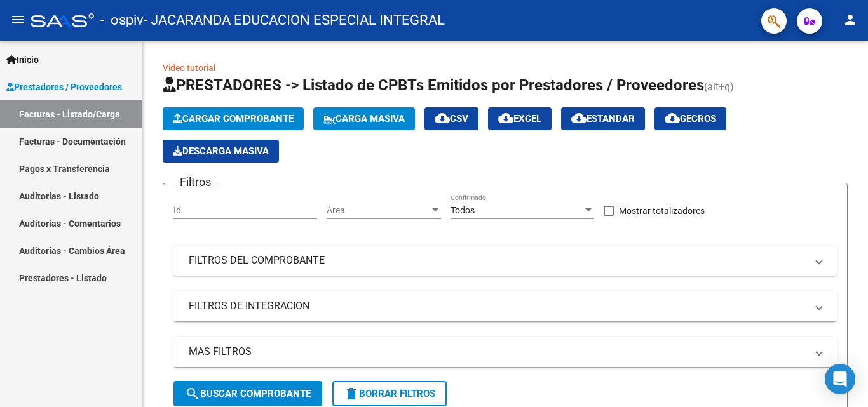 This screenshot has height=407, width=868. Describe the element at coordinates (603, 119) in the screenshot. I see `span: Estandar` at that location.